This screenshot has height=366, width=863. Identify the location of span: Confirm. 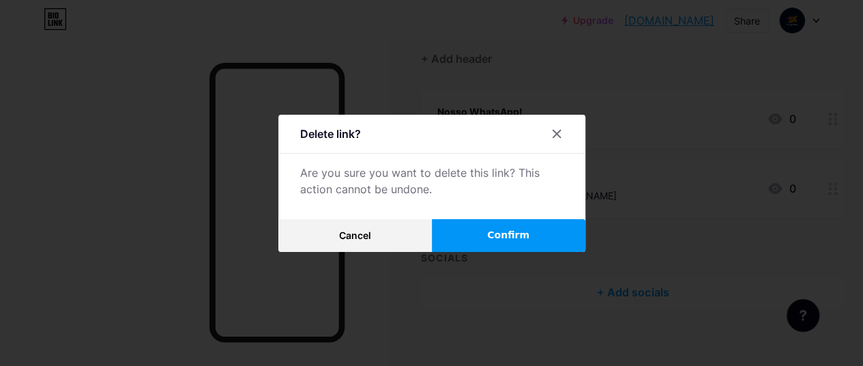
(508, 235).